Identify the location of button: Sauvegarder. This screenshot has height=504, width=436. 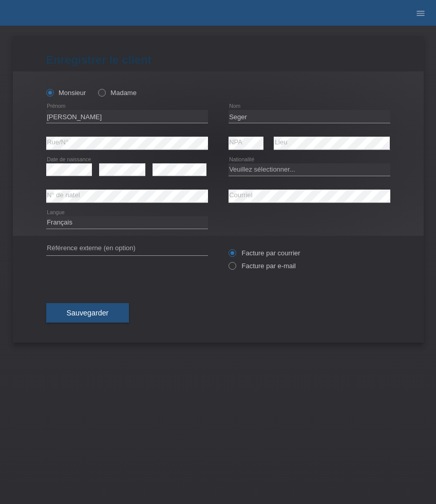
(88, 313).